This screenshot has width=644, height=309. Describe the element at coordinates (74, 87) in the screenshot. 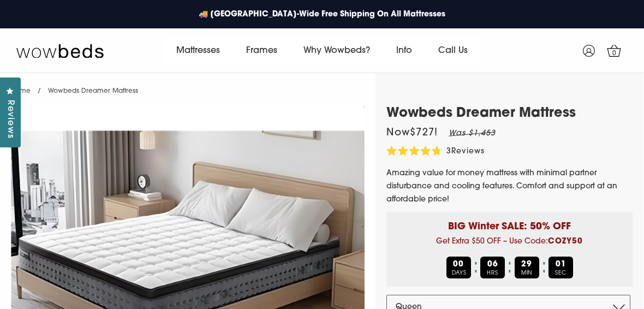

I see `nav: breadcrumbs` at that location.